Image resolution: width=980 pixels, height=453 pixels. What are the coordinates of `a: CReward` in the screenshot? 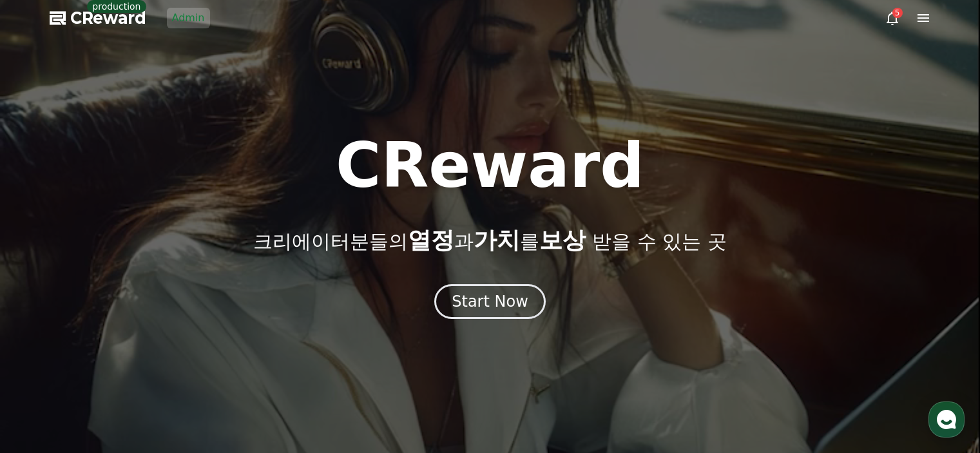 It's located at (98, 18).